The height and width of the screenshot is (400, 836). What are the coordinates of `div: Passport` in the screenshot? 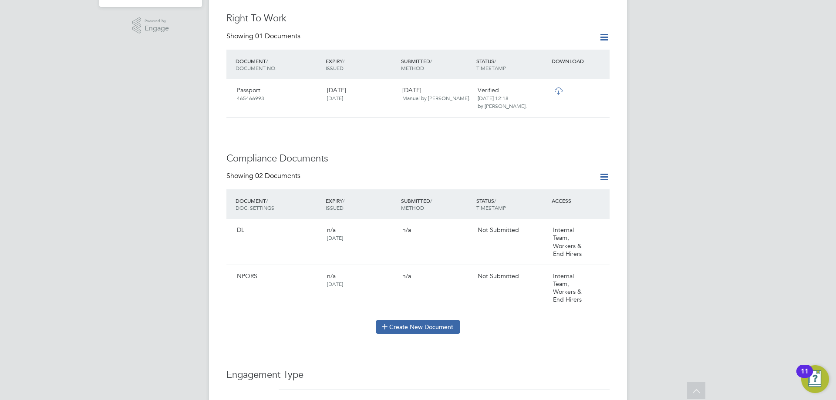 It's located at (278, 94).